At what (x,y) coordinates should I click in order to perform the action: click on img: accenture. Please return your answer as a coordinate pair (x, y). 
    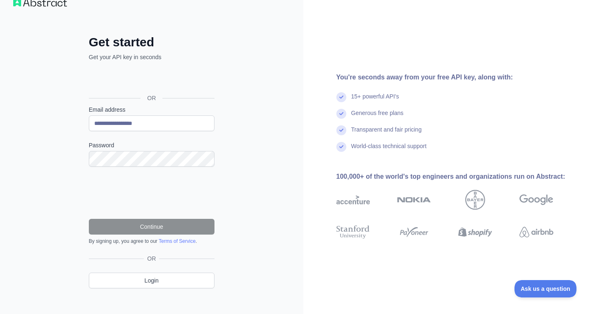
    Looking at the image, I should click on (353, 200).